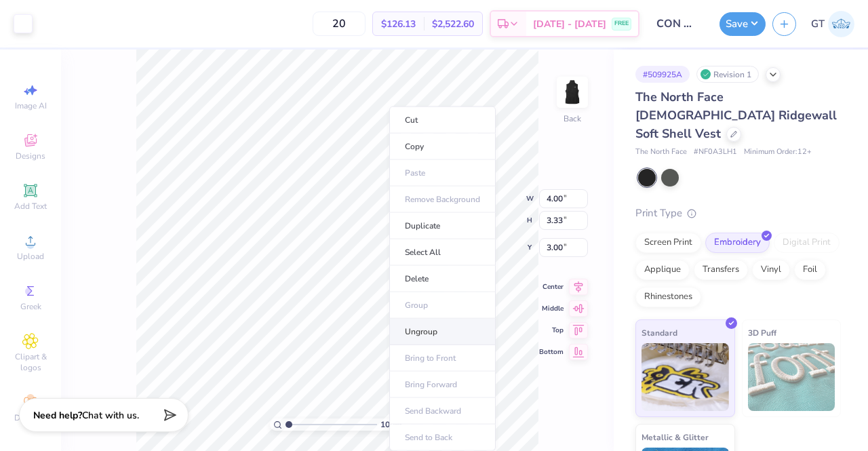 This screenshot has width=868, height=451. Describe the element at coordinates (30, 156) in the screenshot. I see `span: Designs` at that location.